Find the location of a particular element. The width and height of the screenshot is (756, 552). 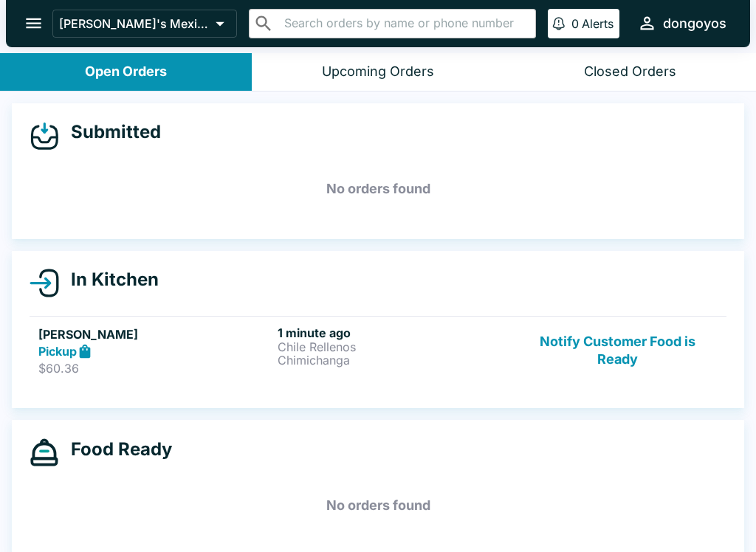

p: Alerts is located at coordinates (597, 24).